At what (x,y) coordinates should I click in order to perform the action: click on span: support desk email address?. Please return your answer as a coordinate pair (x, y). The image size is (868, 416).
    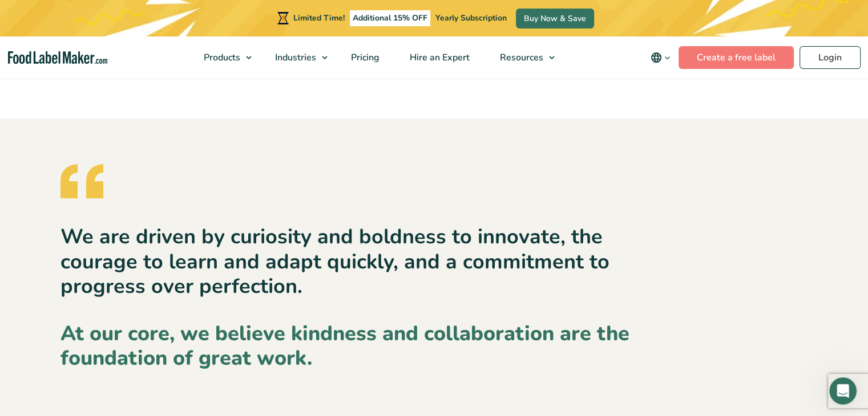
    Looking at the image, I should click on (105, 166).